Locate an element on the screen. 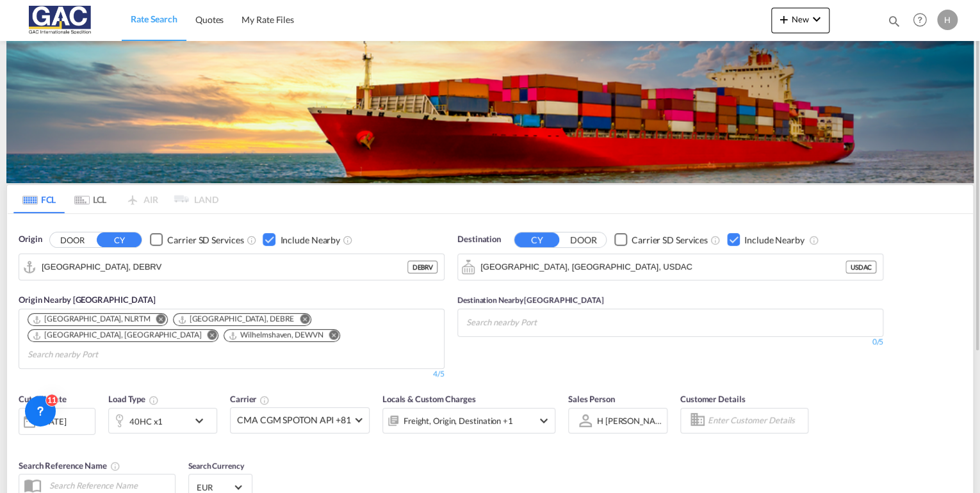 This screenshot has height=493, width=980. img: 9f305d00dc7b11eeb4548362177db9c3.png is located at coordinates (62, 20).